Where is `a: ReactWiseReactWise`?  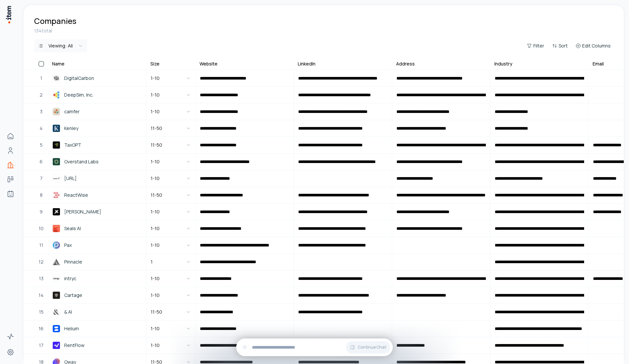
a: ReactWiseReactWise is located at coordinates (97, 195).